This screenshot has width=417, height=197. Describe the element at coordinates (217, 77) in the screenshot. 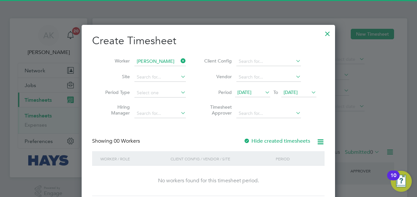

I see `label: Vendor` at that location.